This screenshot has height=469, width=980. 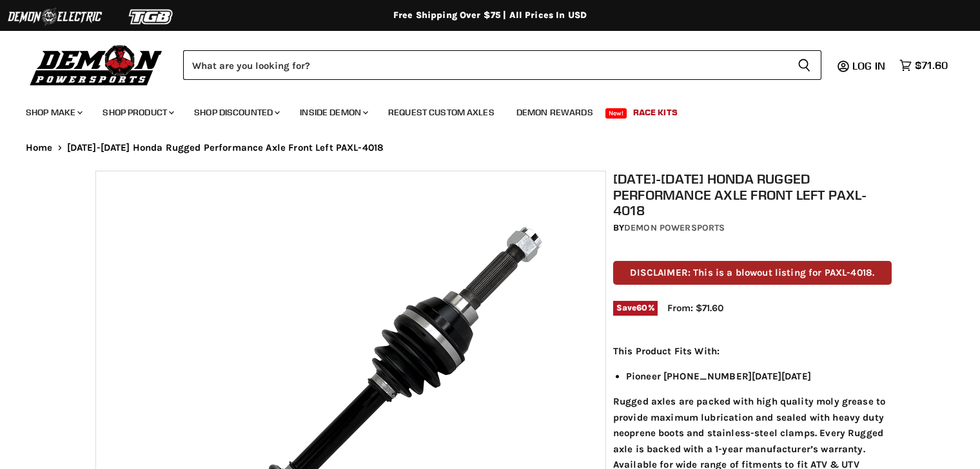 What do you see at coordinates (869, 66) in the screenshot?
I see `a: Log in` at bounding box center [869, 66].